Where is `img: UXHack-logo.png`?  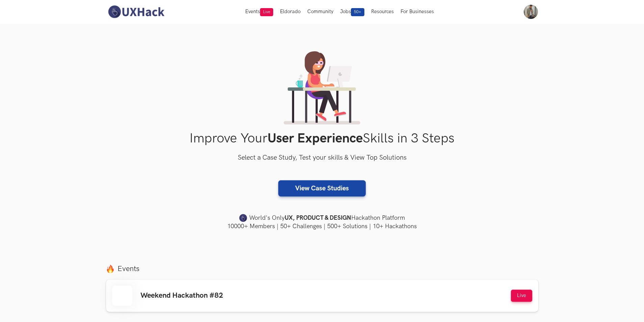
img: UXHack-logo.png is located at coordinates (136, 12).